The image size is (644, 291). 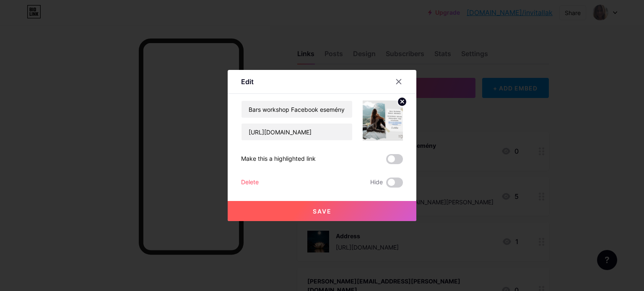 I want to click on div: Make this a highlighted link, so click(x=278, y=159).